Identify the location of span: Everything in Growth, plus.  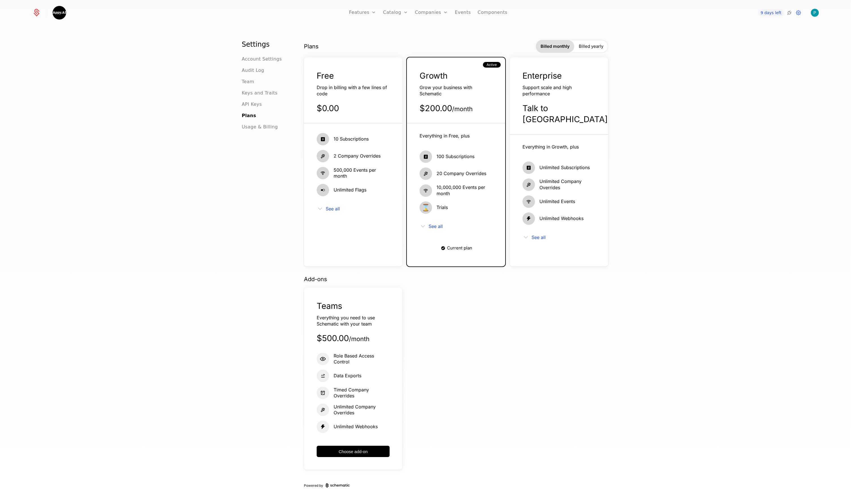
(551, 147).